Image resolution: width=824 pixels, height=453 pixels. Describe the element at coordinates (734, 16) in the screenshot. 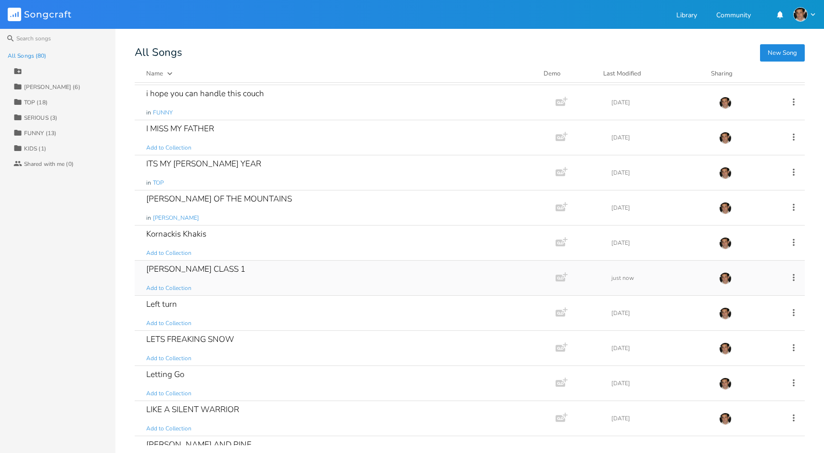

I see `a: Community` at that location.